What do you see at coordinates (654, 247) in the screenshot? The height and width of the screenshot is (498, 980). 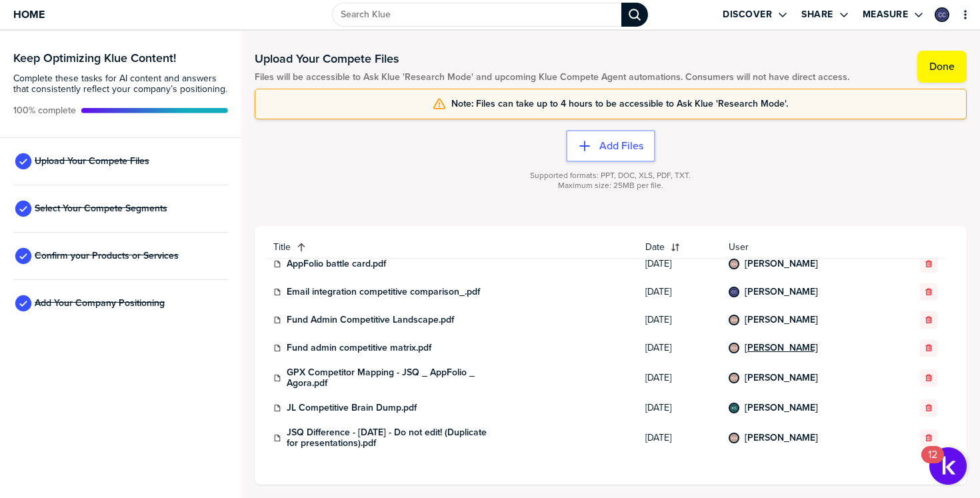 I see `span: Date` at bounding box center [654, 247].